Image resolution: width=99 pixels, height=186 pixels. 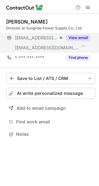 What do you see at coordinates (50, 93) in the screenshot?
I see `span: AI write personalized message` at bounding box center [50, 93].